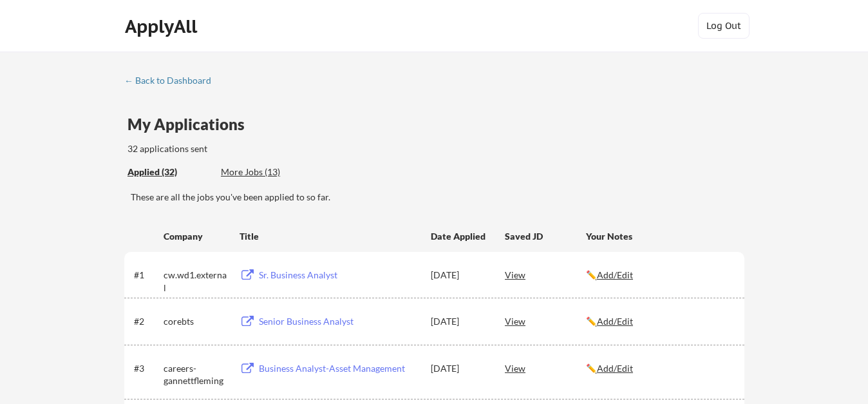 This screenshot has width=868, height=404. Describe the element at coordinates (195, 236) in the screenshot. I see `div: Company` at that location.